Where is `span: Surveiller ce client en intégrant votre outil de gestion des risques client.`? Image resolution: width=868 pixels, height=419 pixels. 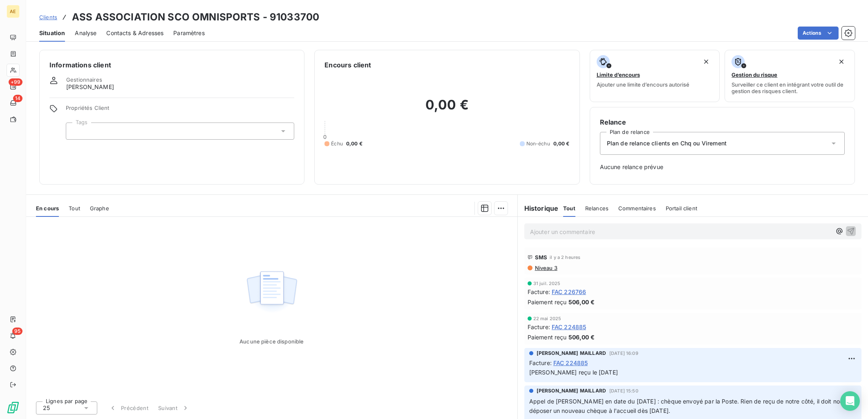 span: Surveiller ce client en intégrant votre outil de gestion des risques client. is located at coordinates (790, 88).